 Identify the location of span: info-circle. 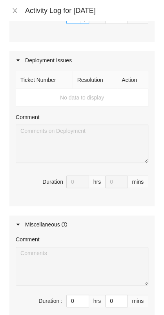
(64, 225).